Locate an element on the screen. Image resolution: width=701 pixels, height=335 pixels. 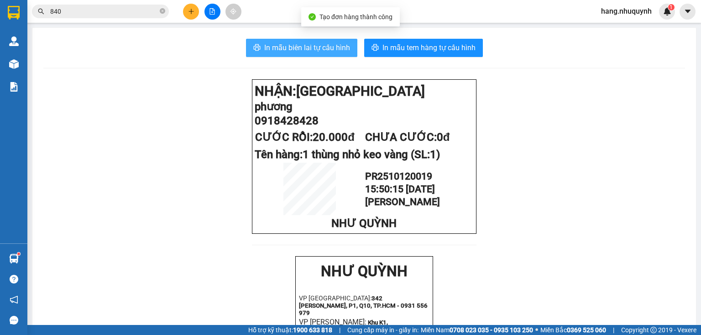
span: check-circle is located at coordinates (312, 17).